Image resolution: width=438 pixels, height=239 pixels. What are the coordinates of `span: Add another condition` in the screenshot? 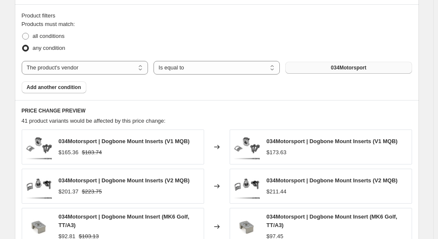 It's located at (54, 87).